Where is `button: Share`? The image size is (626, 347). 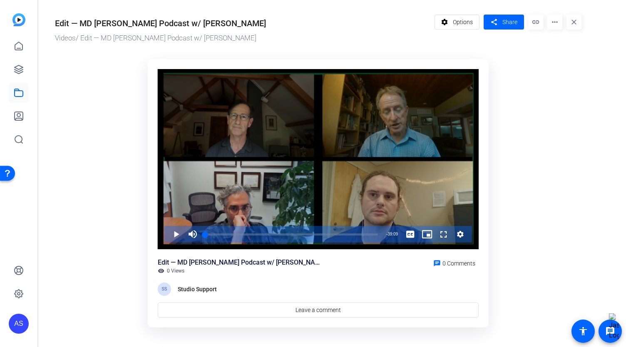 button: Share is located at coordinates (504, 22).